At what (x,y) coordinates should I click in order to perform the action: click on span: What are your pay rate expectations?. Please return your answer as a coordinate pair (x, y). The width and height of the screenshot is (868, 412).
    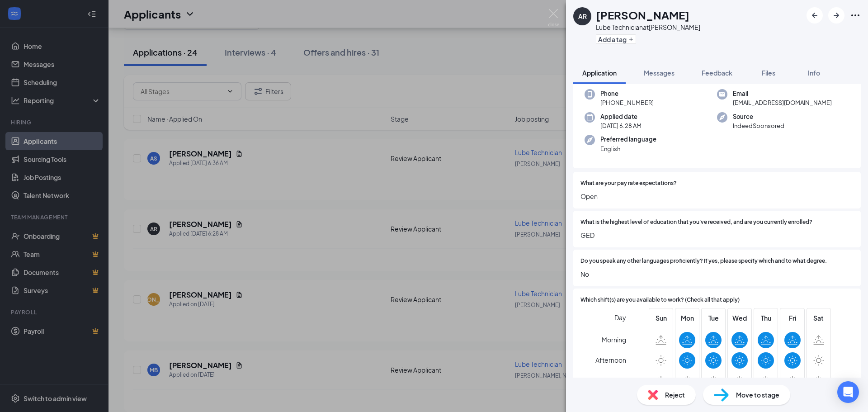
    Looking at the image, I should click on (628, 183).